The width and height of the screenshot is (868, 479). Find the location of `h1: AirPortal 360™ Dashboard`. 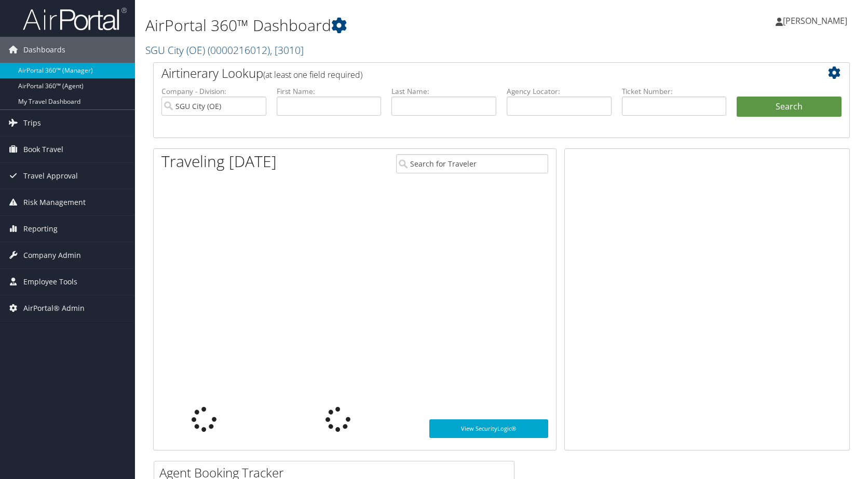

h1: AirPortal 360™ Dashboard is located at coordinates (382, 25).